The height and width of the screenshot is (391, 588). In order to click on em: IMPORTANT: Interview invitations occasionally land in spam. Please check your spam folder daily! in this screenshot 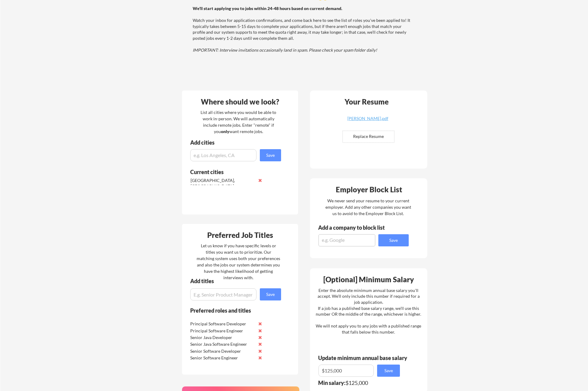, I will do `click(285, 50)`.